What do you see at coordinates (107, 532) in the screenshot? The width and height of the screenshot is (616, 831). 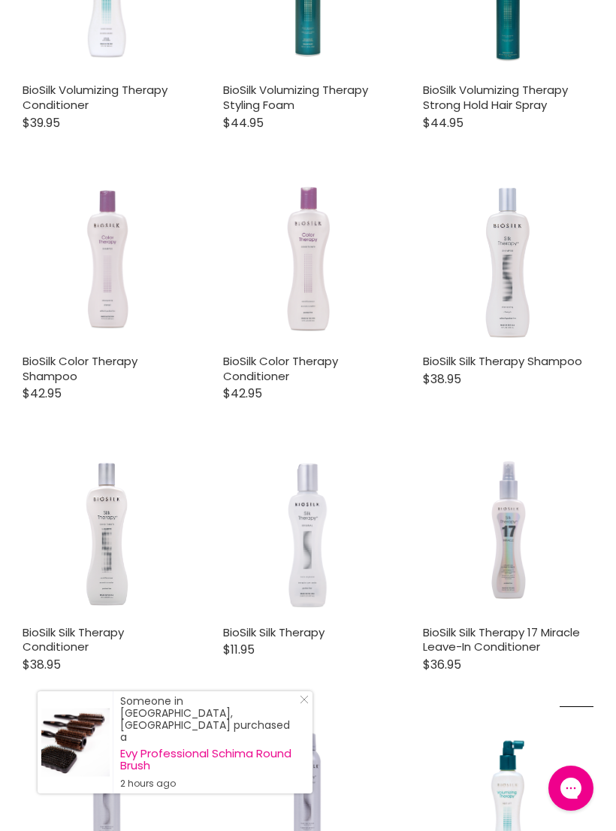 I see `img: BioSilk Silk Therapy Conditioner` at bounding box center [107, 532].